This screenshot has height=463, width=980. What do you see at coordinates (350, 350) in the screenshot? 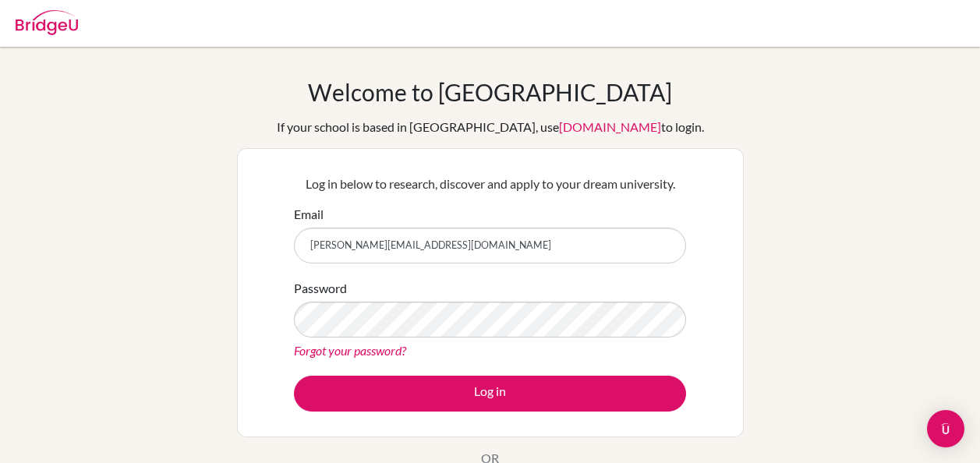
I see `a: Forgot your password?` at bounding box center [350, 350].